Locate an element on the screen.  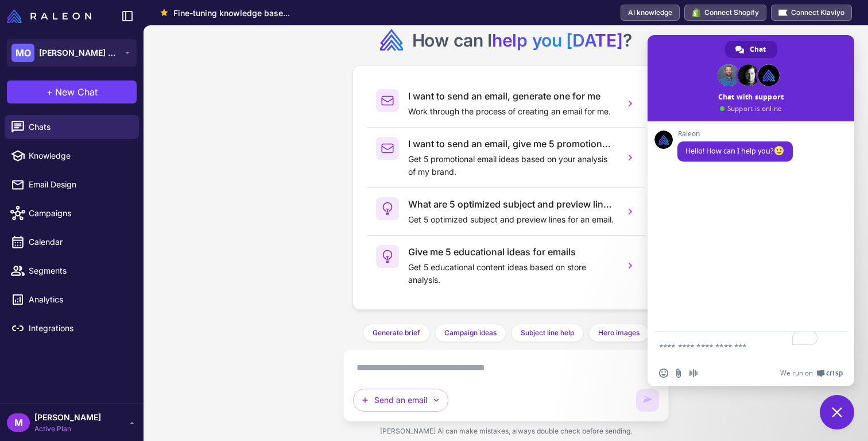
button: Send an email is located at coordinates (401, 400).